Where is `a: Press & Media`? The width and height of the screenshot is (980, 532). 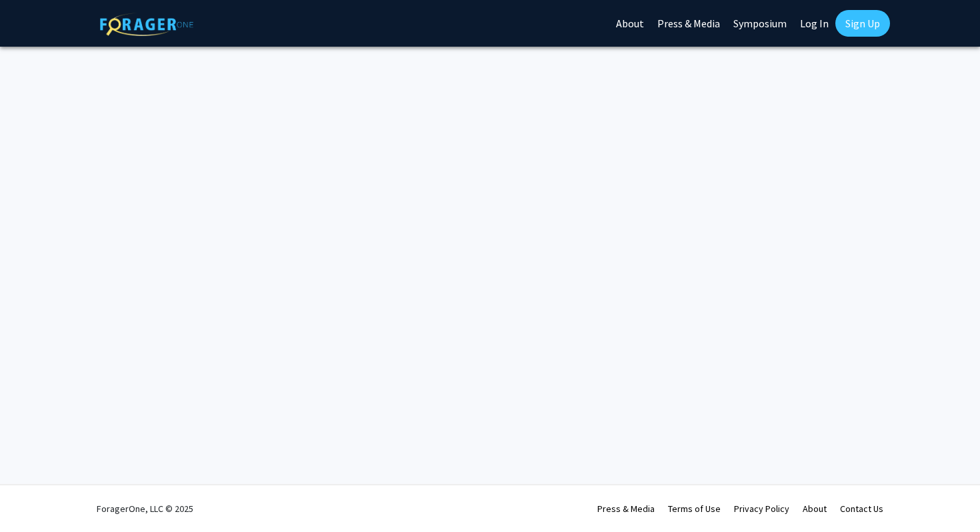
a: Press & Media is located at coordinates (626, 508).